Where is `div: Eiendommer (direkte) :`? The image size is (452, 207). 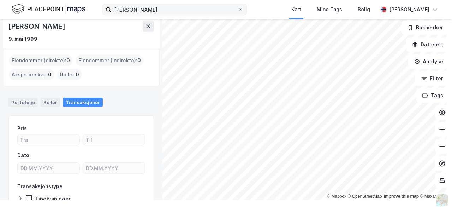 div: Eiendommer (direkte) : is located at coordinates (41, 60).